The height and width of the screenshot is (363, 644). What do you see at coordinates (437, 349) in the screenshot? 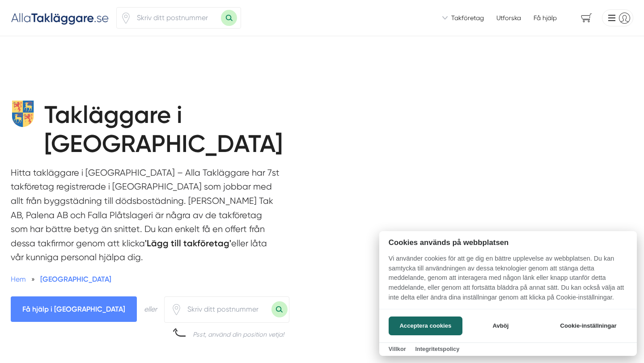
I see `a: Integritetspolicy` at bounding box center [437, 349].